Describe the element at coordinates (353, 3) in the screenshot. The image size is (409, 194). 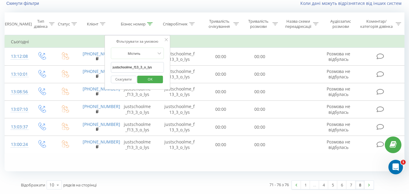
I see `a: Коли дані можуть відрізнятися вiд інших систем` at that location.